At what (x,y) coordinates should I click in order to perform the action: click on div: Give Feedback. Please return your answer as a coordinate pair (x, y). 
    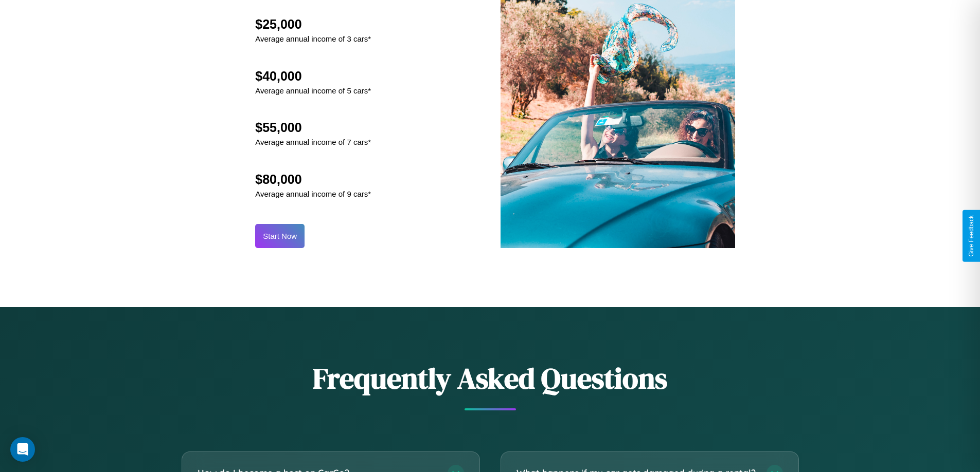
    Looking at the image, I should click on (971, 236).